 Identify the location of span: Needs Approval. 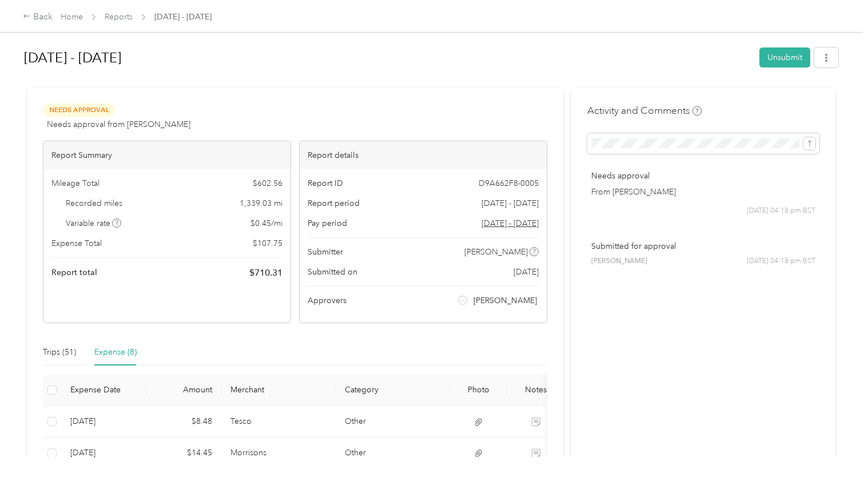
(79, 110).